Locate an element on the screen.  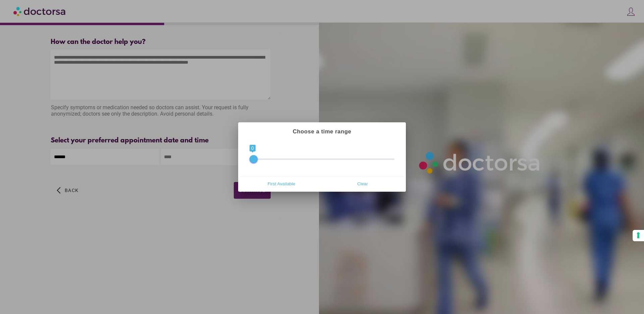
span: Clear is located at coordinates (362, 184).